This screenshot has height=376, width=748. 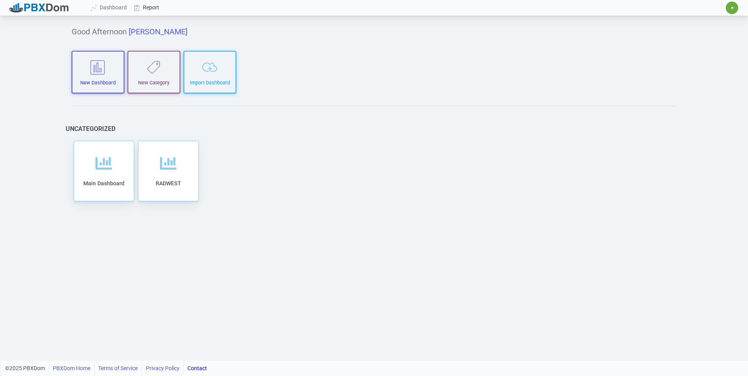 What do you see at coordinates (98, 72) in the screenshot?
I see `button: New Dashboard` at bounding box center [98, 72].